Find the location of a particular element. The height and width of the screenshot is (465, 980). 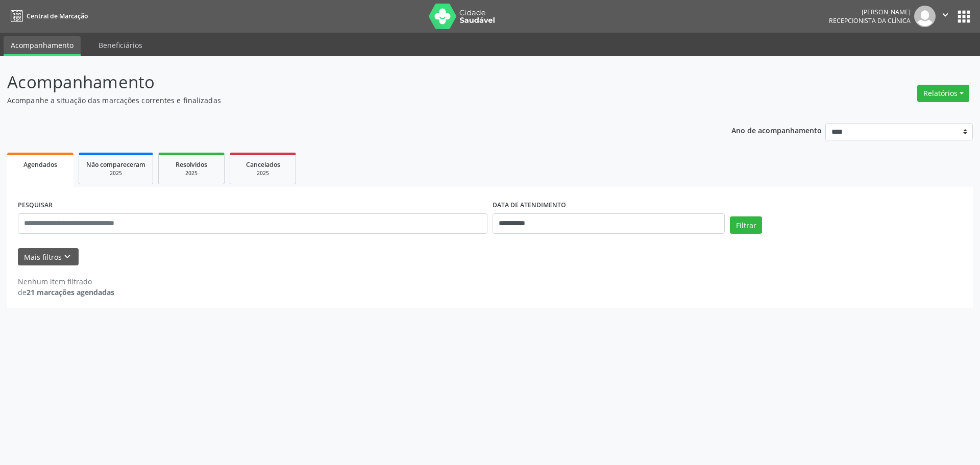

button: Filtrar is located at coordinates (746, 225).